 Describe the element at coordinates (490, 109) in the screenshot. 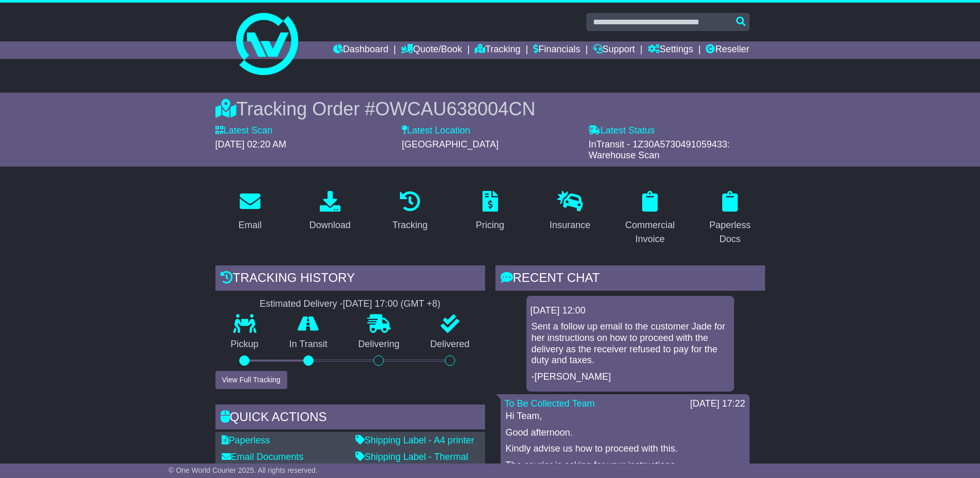

I see `div: Tracking Order #` at that location.